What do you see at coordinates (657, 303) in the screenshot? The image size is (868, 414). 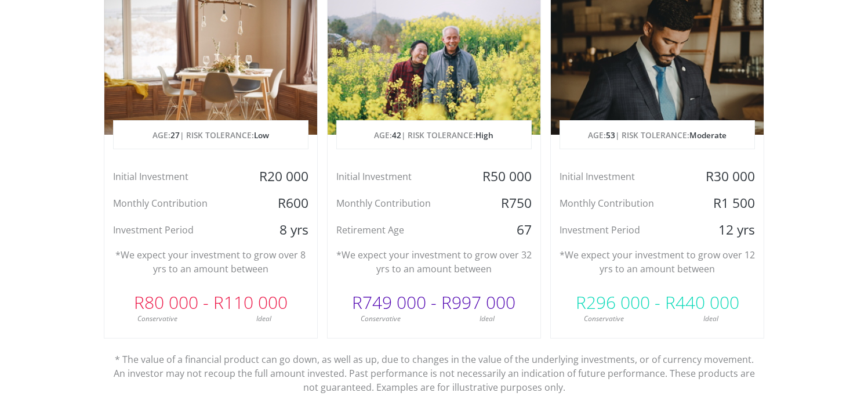 I see `div: R296 000 - R440 000` at bounding box center [657, 303].